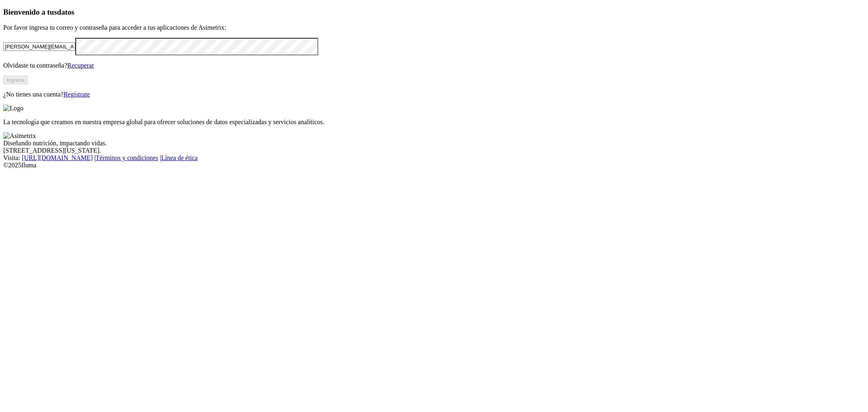 The width and height of the screenshot is (868, 412). What do you see at coordinates (127, 157) in the screenshot?
I see `a: Términos y condiciones` at bounding box center [127, 157].